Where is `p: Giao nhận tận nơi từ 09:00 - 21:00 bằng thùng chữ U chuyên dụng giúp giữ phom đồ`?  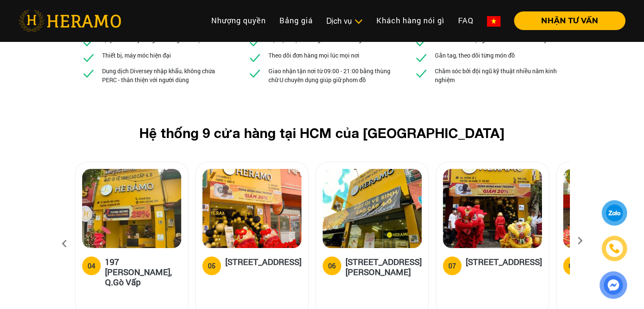 p: Giao nhận tận nơi từ 09:00 - 21:00 bằng thùng chữ U chuyên dụng giúp giữ phom đồ is located at coordinates (333, 76).